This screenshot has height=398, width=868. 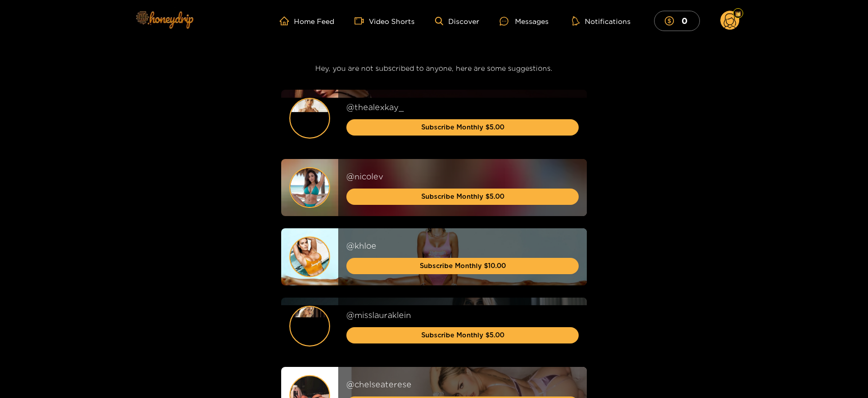 I want to click on a: Home Feed, so click(x=307, y=21).